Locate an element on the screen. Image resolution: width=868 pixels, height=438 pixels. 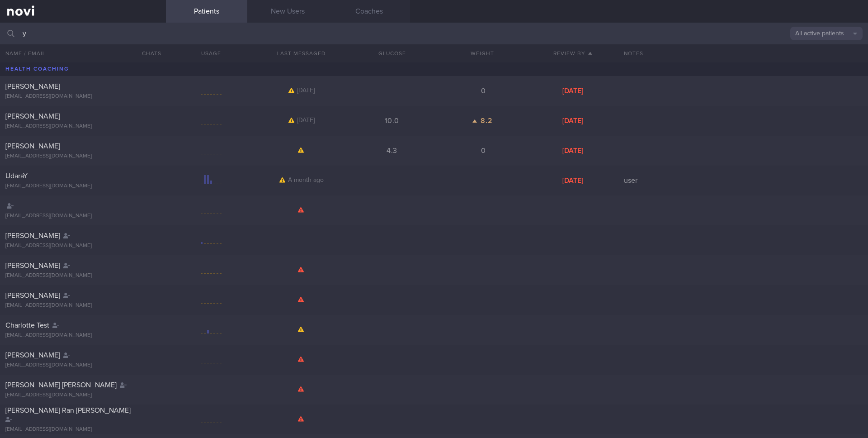
span: 4.3 is located at coordinates (392, 150).